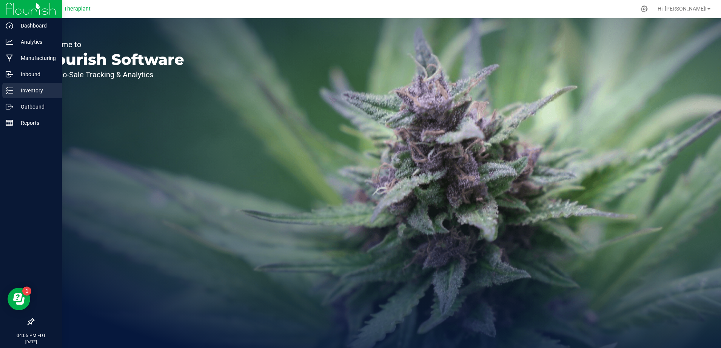 The image size is (721, 348). Describe the element at coordinates (9, 42) in the screenshot. I see `inline-svg: Analytics` at that location.